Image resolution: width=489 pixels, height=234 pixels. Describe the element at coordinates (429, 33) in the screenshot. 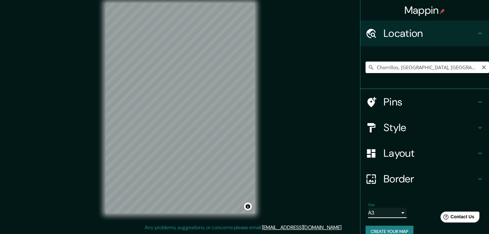

I see `h4: Location` at that location.